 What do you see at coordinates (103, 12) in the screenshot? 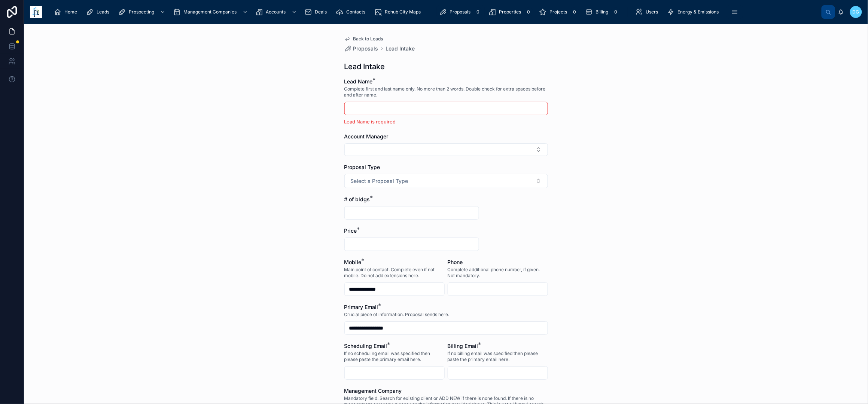
I see `span: Leads` at bounding box center [103, 12].